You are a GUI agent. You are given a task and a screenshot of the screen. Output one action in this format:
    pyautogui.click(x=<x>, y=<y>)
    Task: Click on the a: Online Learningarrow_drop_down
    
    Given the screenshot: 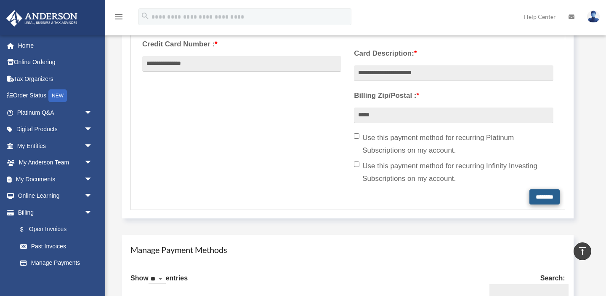 What is the action you would take?
    pyautogui.click(x=56, y=196)
    